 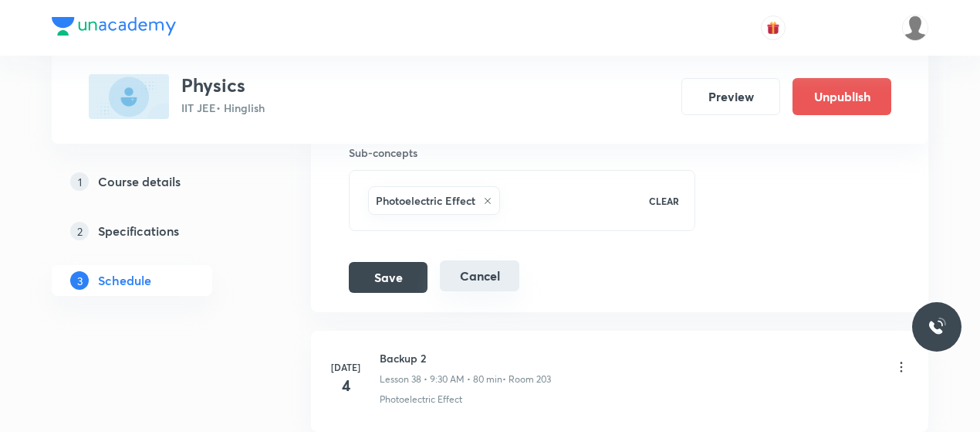 I want to click on img: avatar, so click(x=774, y=28).